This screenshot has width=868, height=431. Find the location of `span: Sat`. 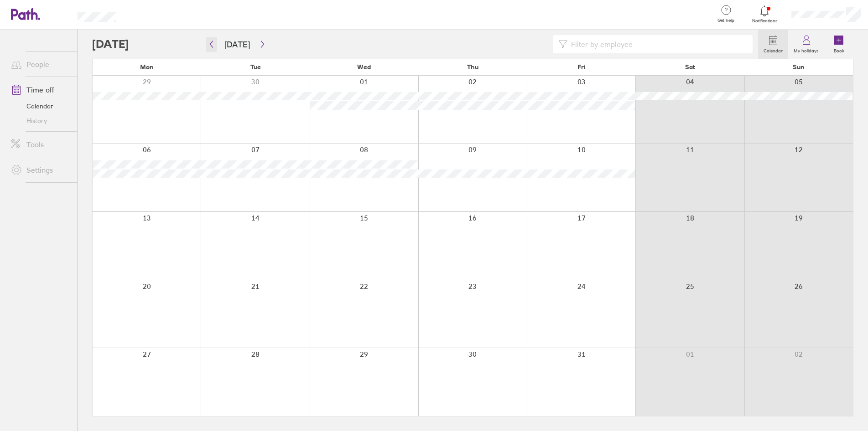

span: Sat is located at coordinates (690, 67).